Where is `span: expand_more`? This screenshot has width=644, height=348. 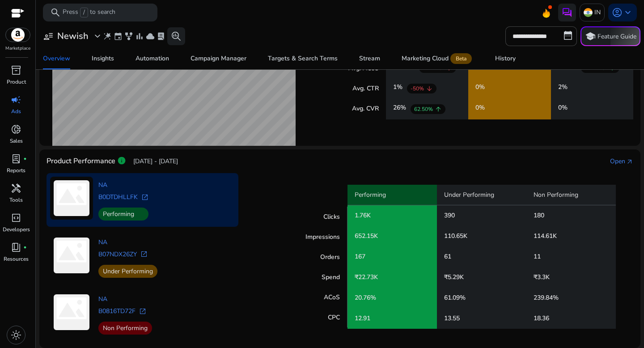 span: expand_more is located at coordinates (97, 36).